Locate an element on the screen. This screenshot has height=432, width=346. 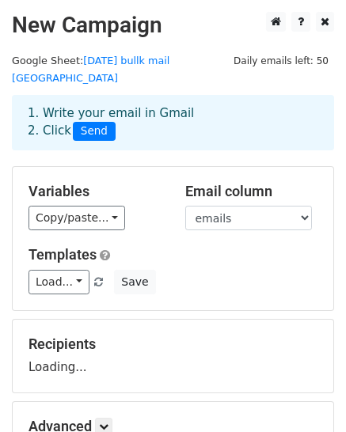
h5: Variables is located at coordinates (95, 192).